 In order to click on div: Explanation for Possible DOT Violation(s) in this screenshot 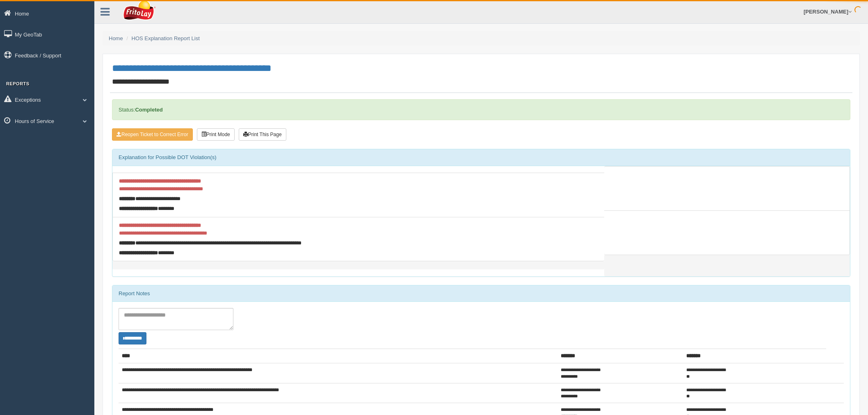, I will do `click(481, 157)`.